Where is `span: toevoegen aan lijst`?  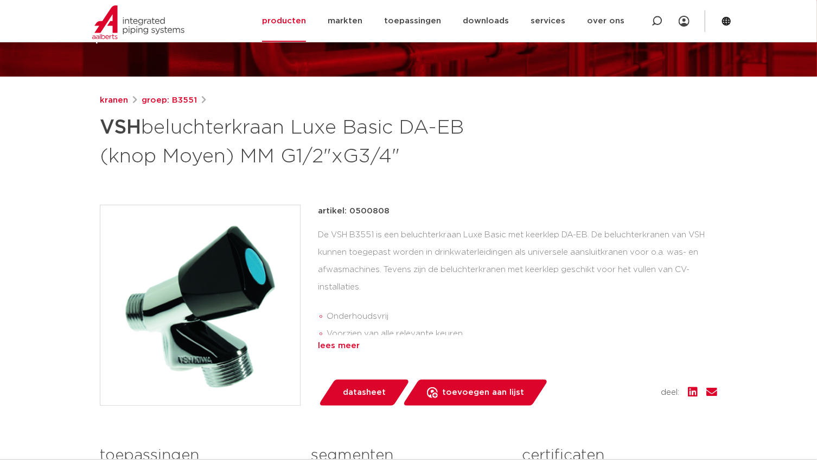 span: toevoegen aan lijst is located at coordinates (483, 392).